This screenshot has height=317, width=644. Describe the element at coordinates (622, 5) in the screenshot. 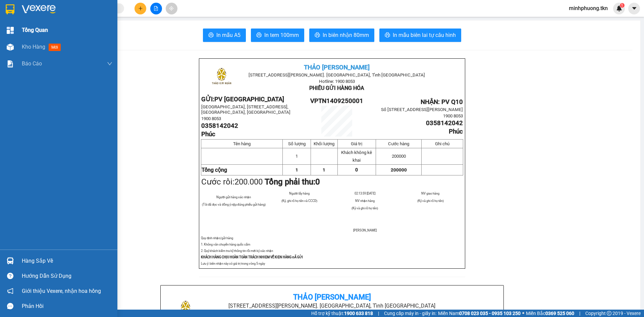

I see `sup: 1` at that location.